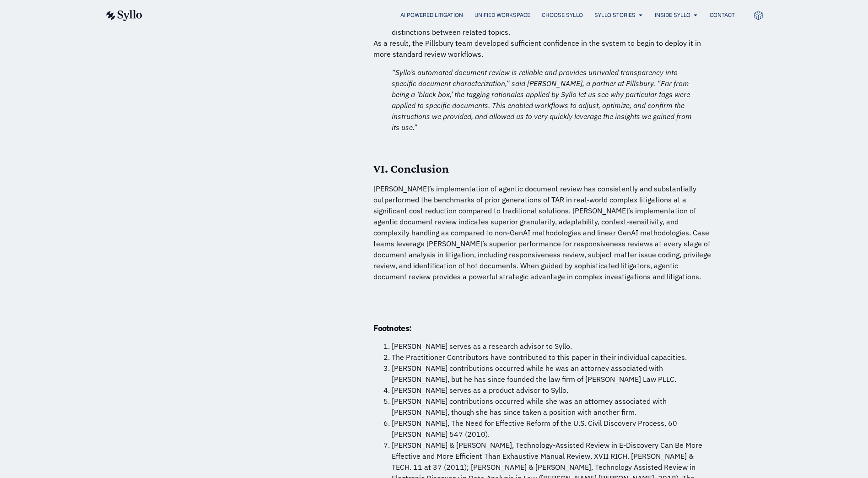  I want to click on a: Syllo Stories, so click(615, 15).